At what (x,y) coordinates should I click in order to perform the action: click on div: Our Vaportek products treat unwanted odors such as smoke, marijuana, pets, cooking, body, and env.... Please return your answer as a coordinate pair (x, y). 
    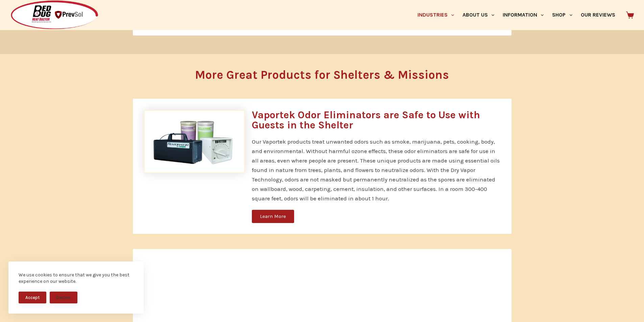
    Looking at the image, I should click on (376, 170).